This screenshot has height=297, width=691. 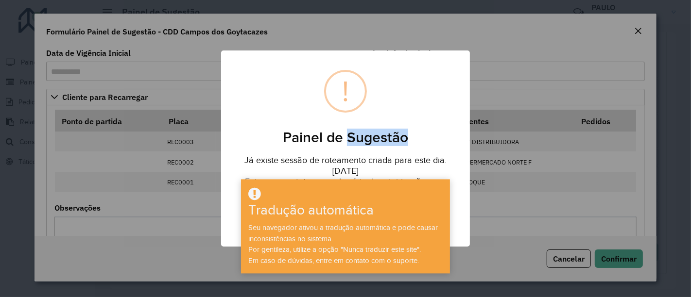 What do you see at coordinates (343, 233) in the screenshot?
I see `font: Seu navegador ativou a tradução automática e pode causar inconsistências no sistema.` at bounding box center [343, 233].